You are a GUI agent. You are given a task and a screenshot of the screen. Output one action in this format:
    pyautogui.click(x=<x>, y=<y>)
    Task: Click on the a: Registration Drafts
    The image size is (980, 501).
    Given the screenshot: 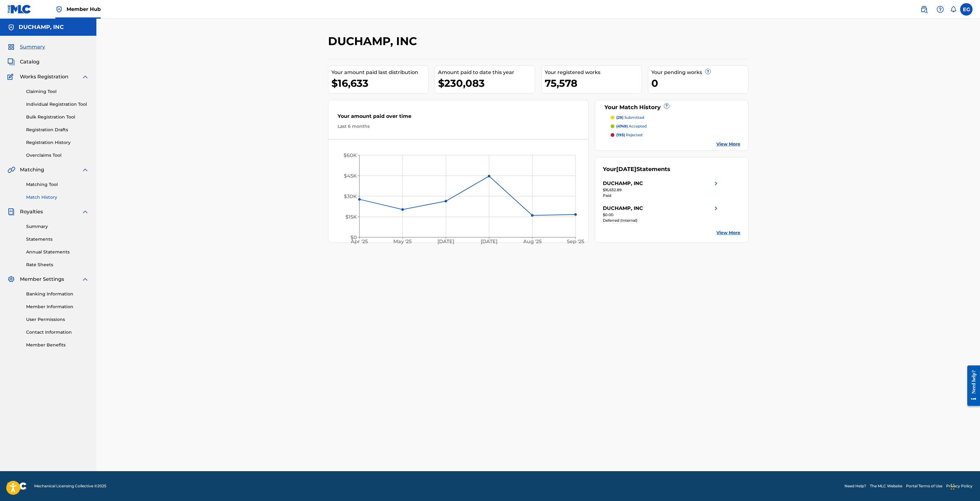 What is the action you would take?
    pyautogui.click(x=58, y=130)
    